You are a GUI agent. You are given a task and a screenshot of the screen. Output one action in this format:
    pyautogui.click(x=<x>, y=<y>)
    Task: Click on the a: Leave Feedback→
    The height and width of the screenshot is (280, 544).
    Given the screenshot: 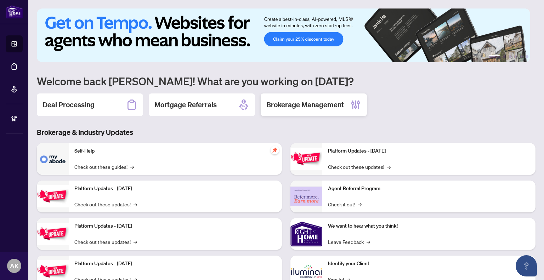 What is the action you would take?
    pyautogui.click(x=349, y=242)
    